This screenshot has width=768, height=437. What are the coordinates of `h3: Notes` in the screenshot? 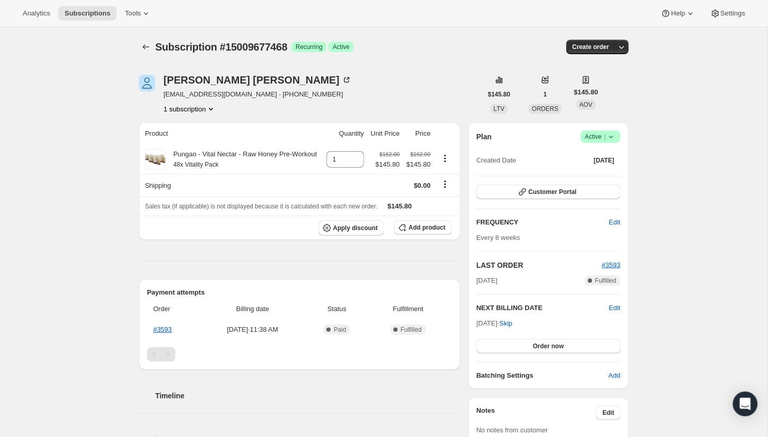 It's located at (537, 413).